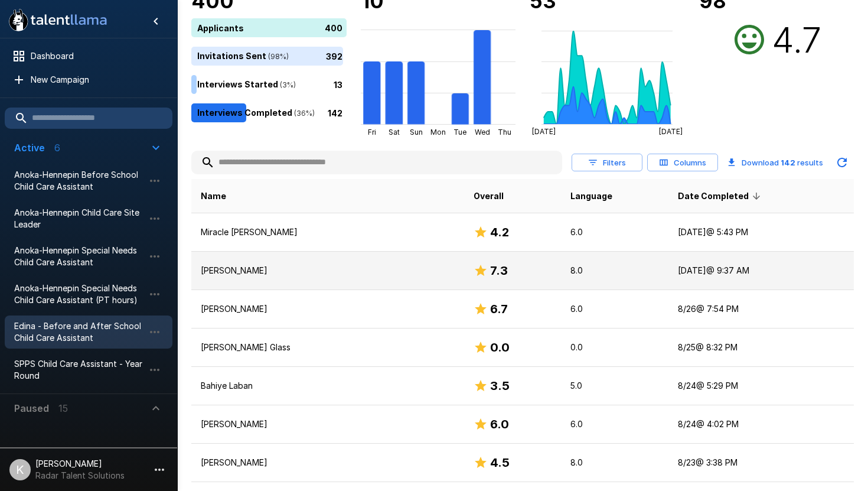 The image size is (868, 491). What do you see at coordinates (335, 112) in the screenshot?
I see `p: 142` at bounding box center [335, 112].